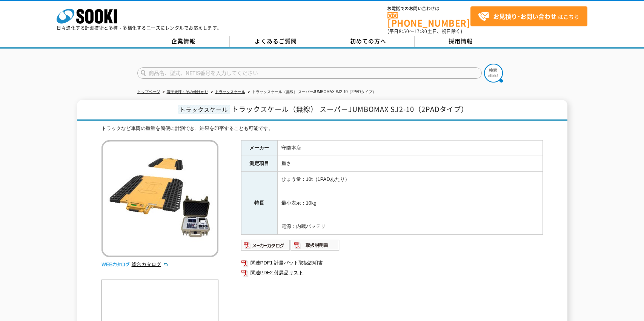 Image resolution: width=644 pixels, height=321 pixels. I want to click on p: 日々進化する計測技術と多種・多様化するニーズにレンタルでお応えします。, so click(139, 28).